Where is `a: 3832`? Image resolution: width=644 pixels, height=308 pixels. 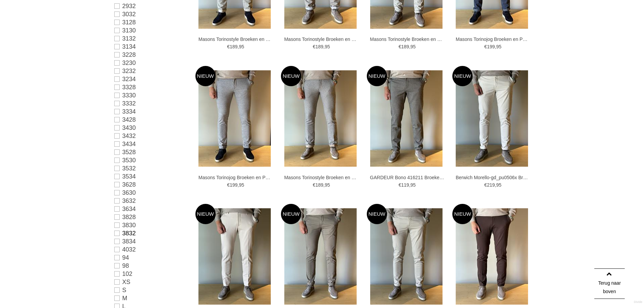
a: 3832 is located at coordinates (151, 234).